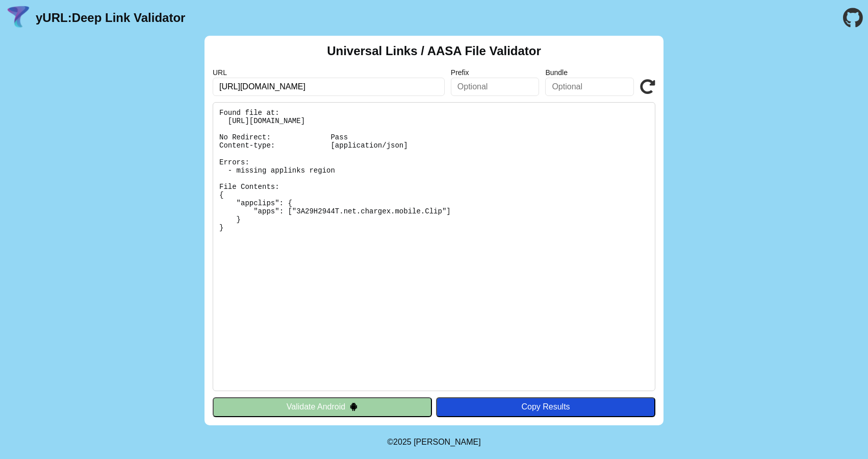  Describe the element at coordinates (545, 406) in the screenshot. I see `button: Copy Results` at that location.